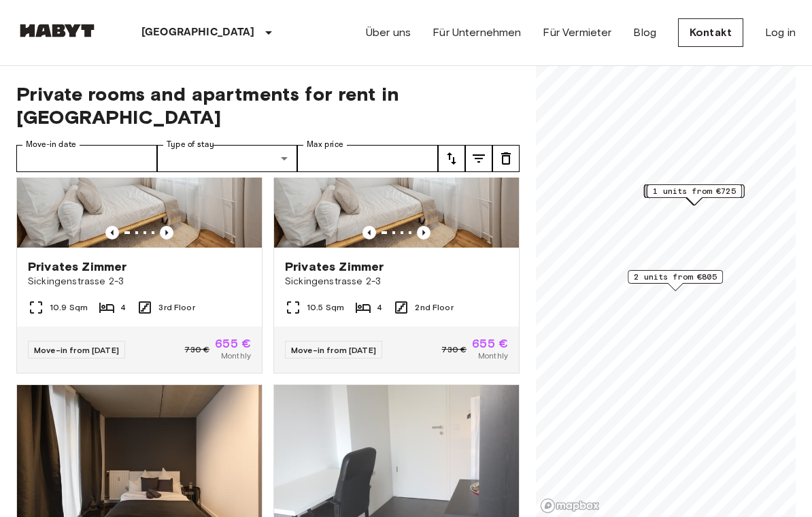 Image resolution: width=812 pixels, height=517 pixels. What do you see at coordinates (434, 307) in the screenshot?
I see `span: 2nd Floor` at bounding box center [434, 307].